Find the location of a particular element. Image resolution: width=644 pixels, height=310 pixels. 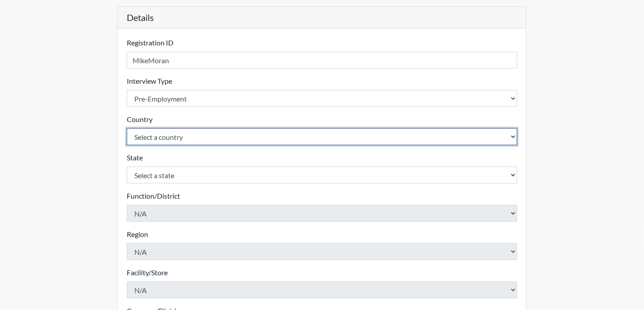

label: Region is located at coordinates (137, 234).